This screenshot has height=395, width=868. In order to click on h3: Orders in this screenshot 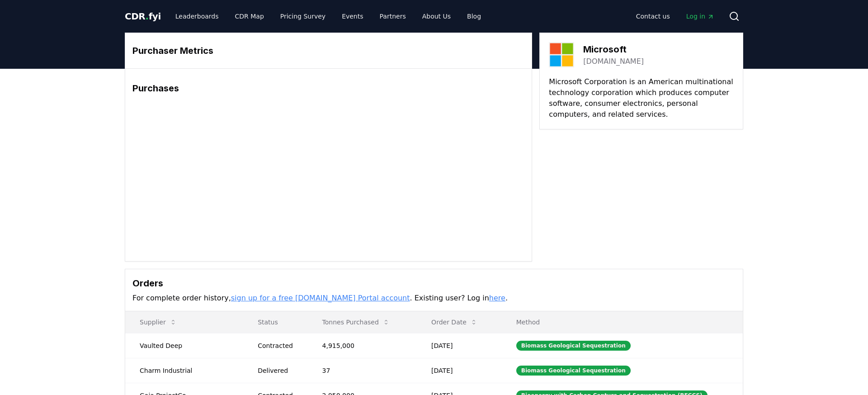, I will do `click(434, 283)`.